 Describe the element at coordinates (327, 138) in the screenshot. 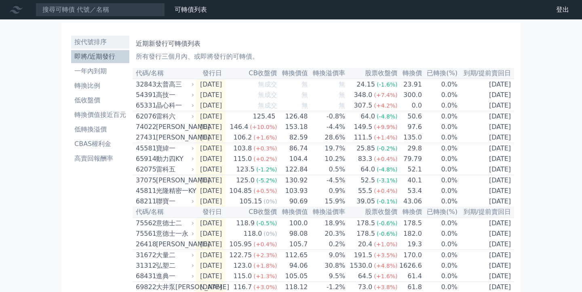

I see `td: 28.6%` at that location.